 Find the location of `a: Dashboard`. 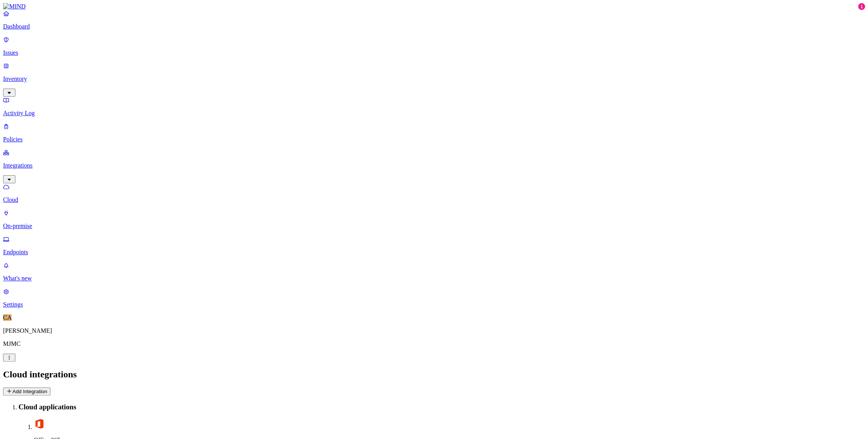

a: Dashboard is located at coordinates (434, 20).